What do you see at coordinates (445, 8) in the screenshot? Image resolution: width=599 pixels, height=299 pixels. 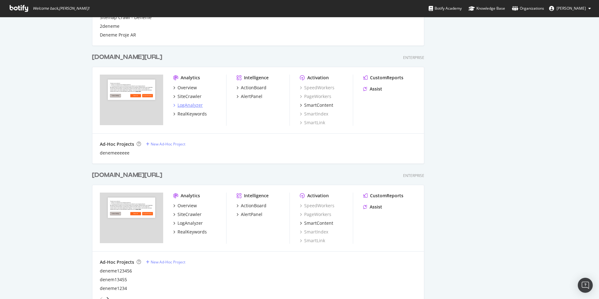 I see `div: Botify Academy` at bounding box center [445, 8].